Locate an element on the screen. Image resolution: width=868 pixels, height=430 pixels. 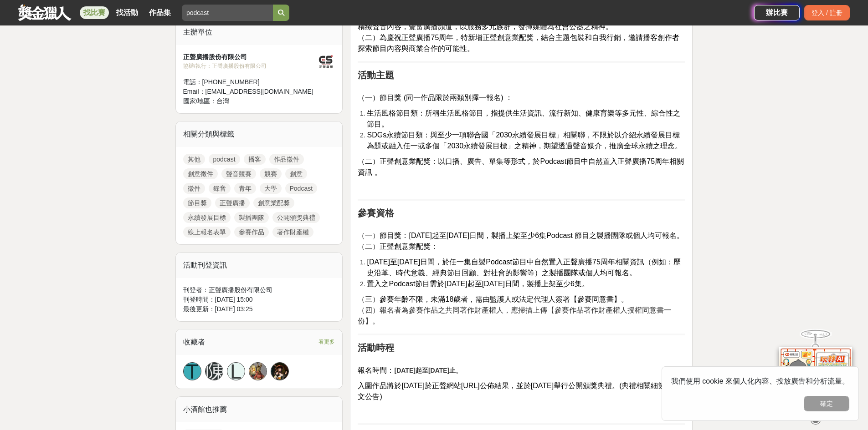
a: T is located at coordinates (192, 371).